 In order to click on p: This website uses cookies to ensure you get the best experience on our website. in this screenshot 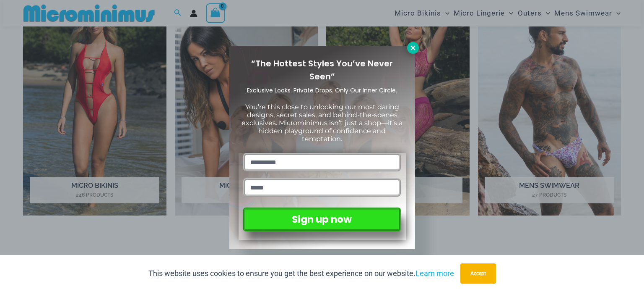, I will do `click(301, 273)`.